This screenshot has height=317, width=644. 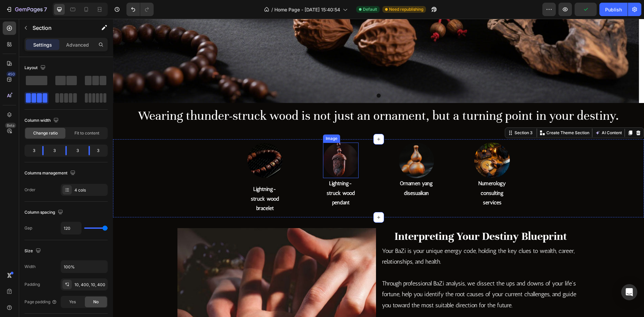 What do you see at coordinates (304, 142) in the screenshot?
I see `img: 3_eab07fa4-9b34-4730-a79a-d833507a0b5d.jpg` at bounding box center [304, 142].